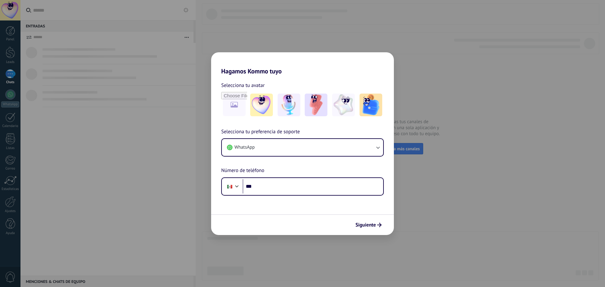 This screenshot has width=605, height=287. What do you see at coordinates (344, 105) in the screenshot?
I see `img: -4.jpeg` at bounding box center [344, 105].